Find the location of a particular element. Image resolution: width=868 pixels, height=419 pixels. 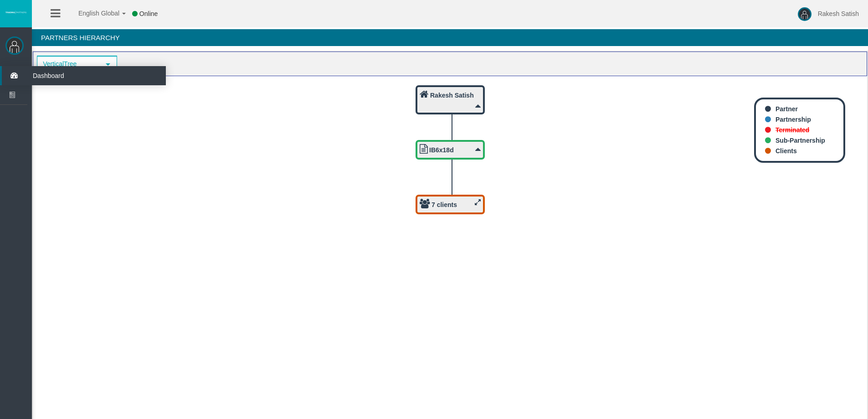

a: Dashboard is located at coordinates (84, 75).